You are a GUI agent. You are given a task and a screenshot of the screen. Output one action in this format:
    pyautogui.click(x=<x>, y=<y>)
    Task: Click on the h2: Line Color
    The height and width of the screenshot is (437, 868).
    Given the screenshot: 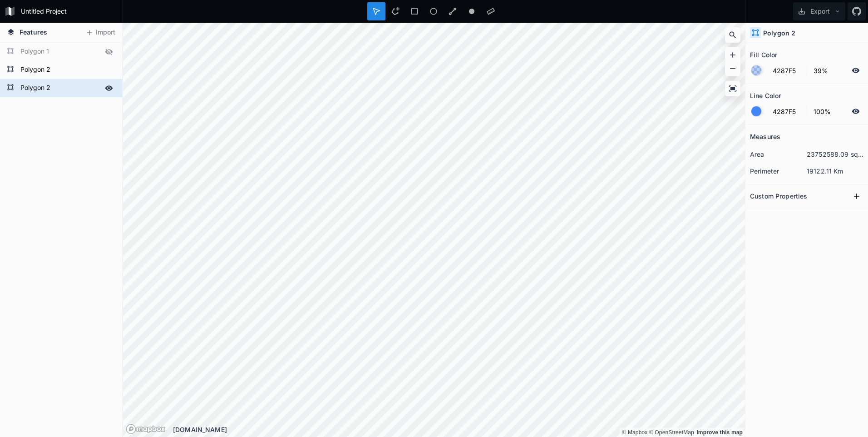 What is the action you would take?
    pyautogui.click(x=766, y=95)
    